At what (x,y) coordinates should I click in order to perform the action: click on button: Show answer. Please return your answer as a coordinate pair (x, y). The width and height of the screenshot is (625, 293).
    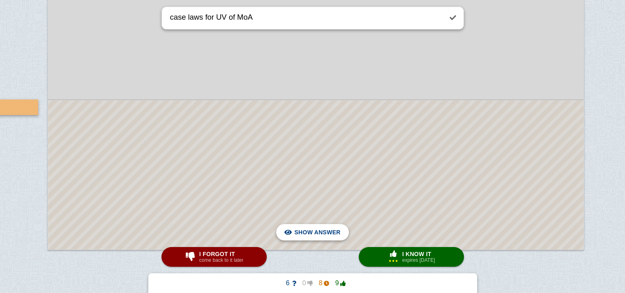
    Looking at the image, I should click on (312, 233).